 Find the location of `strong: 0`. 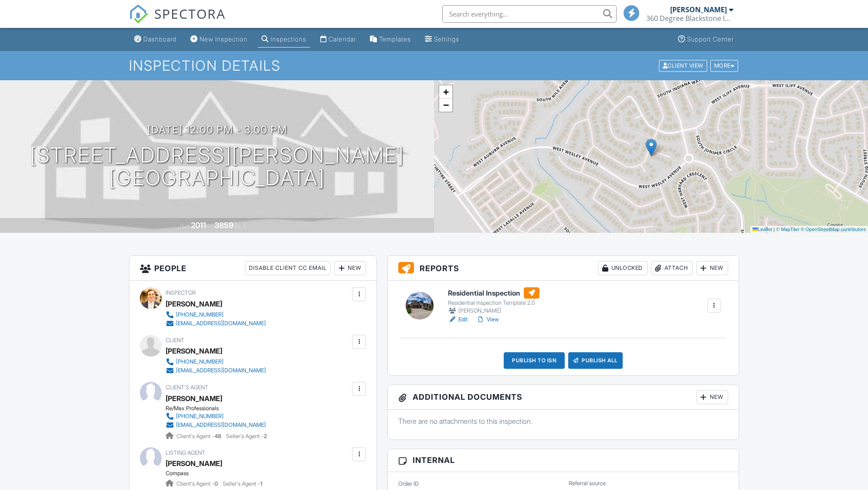

strong: 0 is located at coordinates (216, 483).